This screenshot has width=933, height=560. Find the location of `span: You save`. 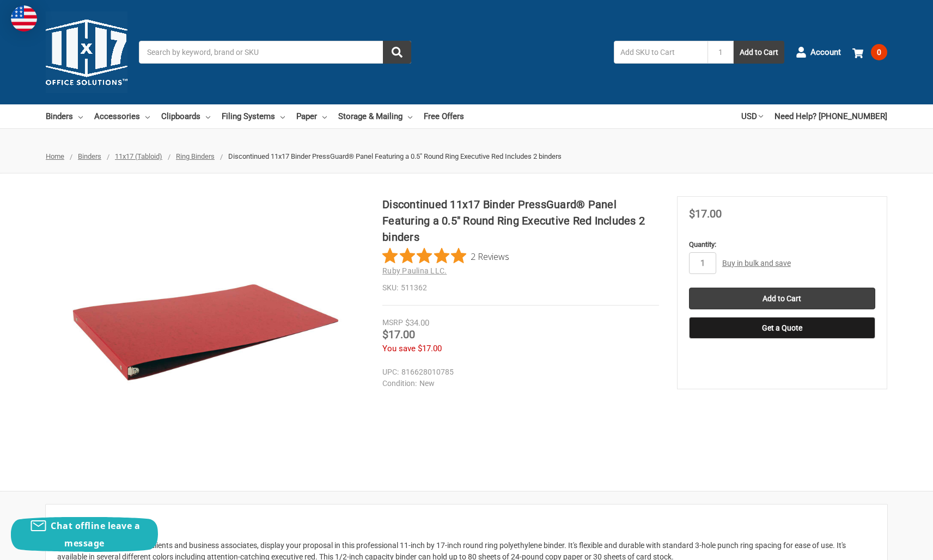

span: You save is located at coordinates (399, 348).